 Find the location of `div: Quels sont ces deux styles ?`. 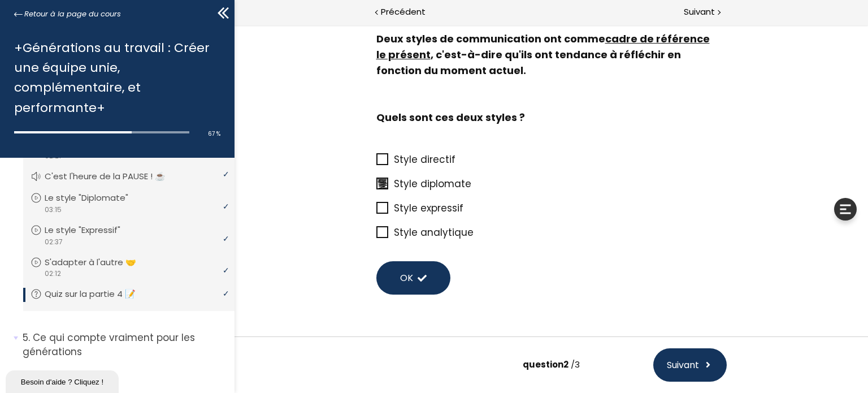

div: Quels sont ces deux styles ? is located at coordinates (311, 93).